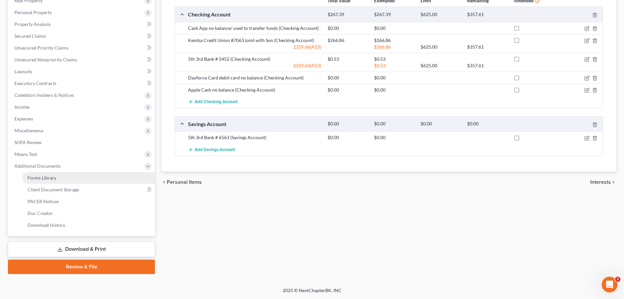 This screenshot has width=624, height=299. I want to click on i: chevron_right, so click(614, 182).